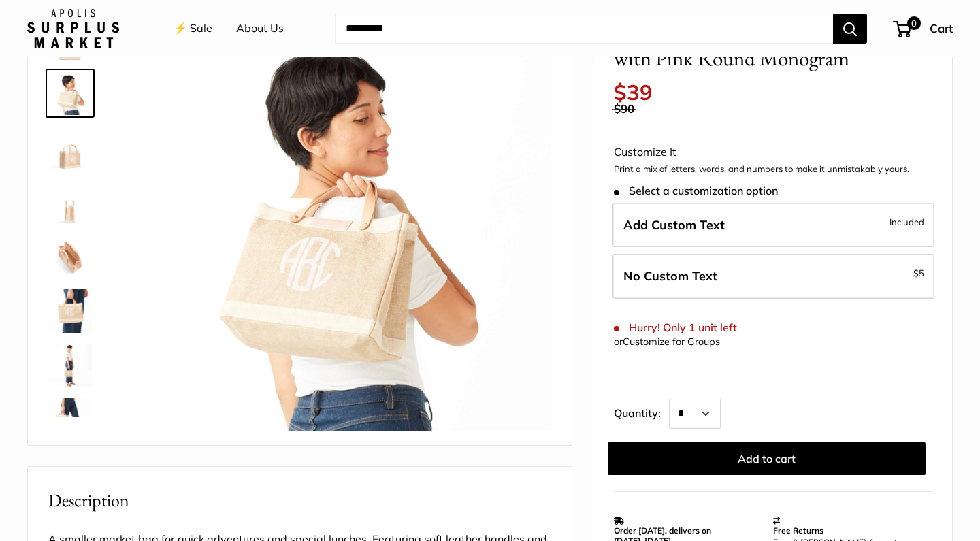  Describe the element at coordinates (670, 275) in the screenshot. I see `span: No Custom Text` at that location.